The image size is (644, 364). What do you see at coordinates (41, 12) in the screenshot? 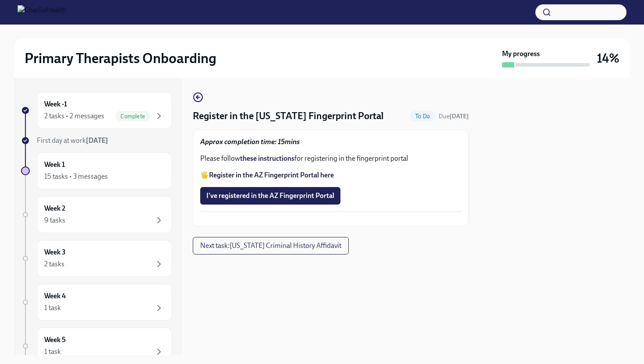
I see `img: CharlieHealth` at bounding box center [41, 12].